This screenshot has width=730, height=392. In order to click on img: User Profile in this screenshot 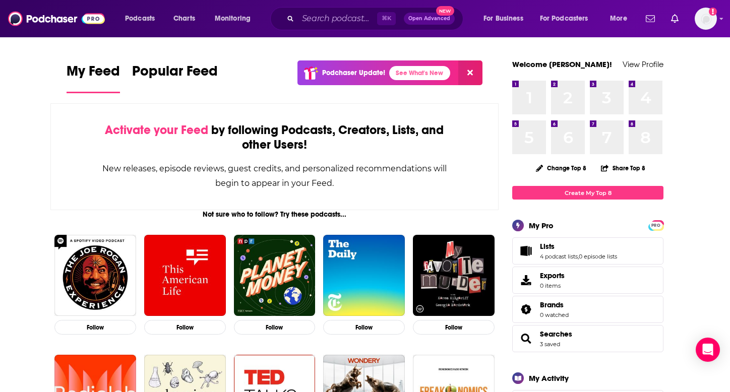, I will do `click(706, 19)`.